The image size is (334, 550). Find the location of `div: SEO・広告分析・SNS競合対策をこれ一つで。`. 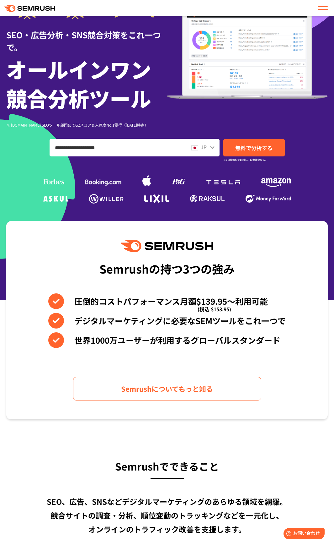

div: SEO・広告分析・SNS競合対策をこれ一つで。 is located at coordinates (87, 36).